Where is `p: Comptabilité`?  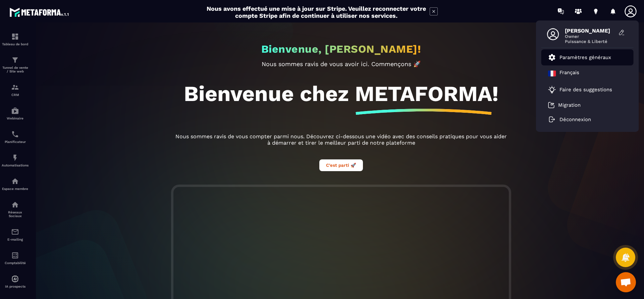 p: Comptabilité is located at coordinates (15, 263).